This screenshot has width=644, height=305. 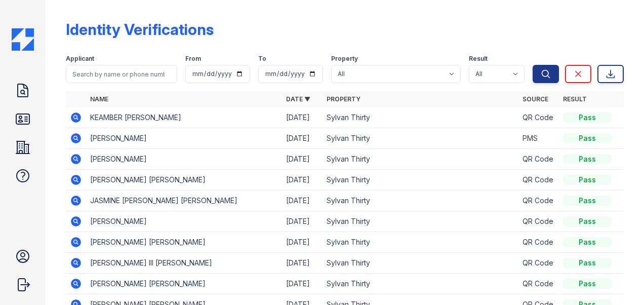 I want to click on label: From, so click(x=193, y=59).